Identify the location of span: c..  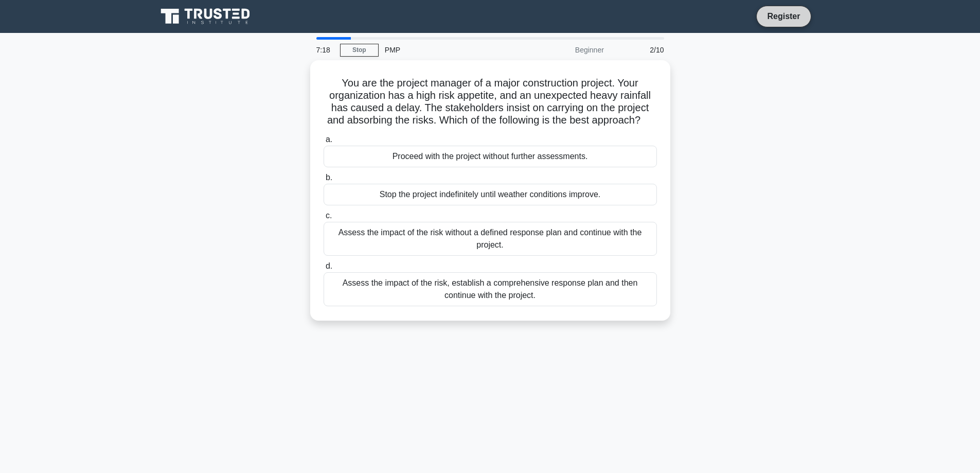
(329, 215).